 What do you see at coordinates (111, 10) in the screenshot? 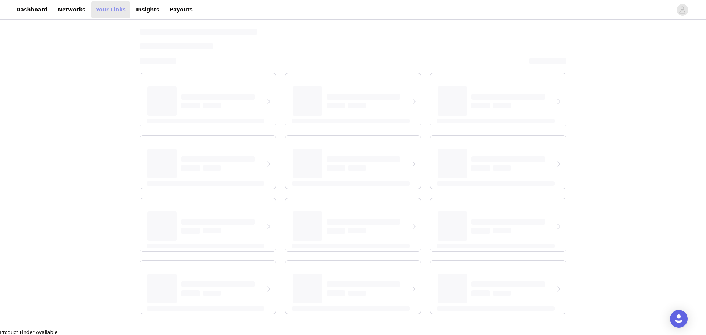
I see `a: Your Links` at bounding box center [111, 10].